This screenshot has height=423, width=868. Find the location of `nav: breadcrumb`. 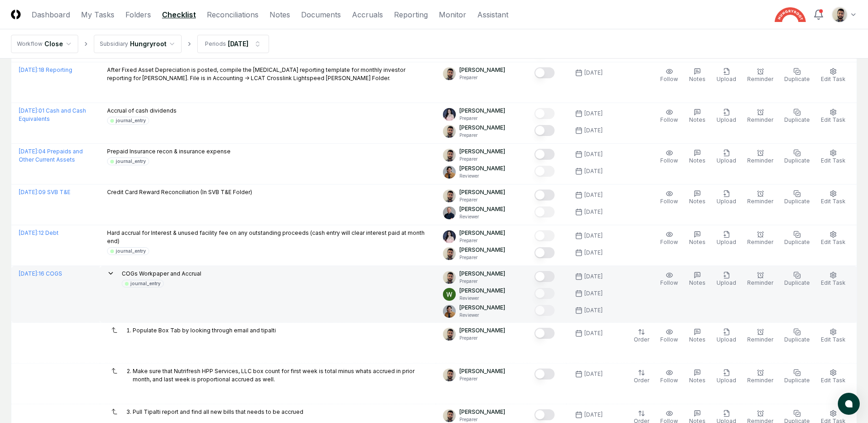

nav: breadcrumb is located at coordinates (140, 44).